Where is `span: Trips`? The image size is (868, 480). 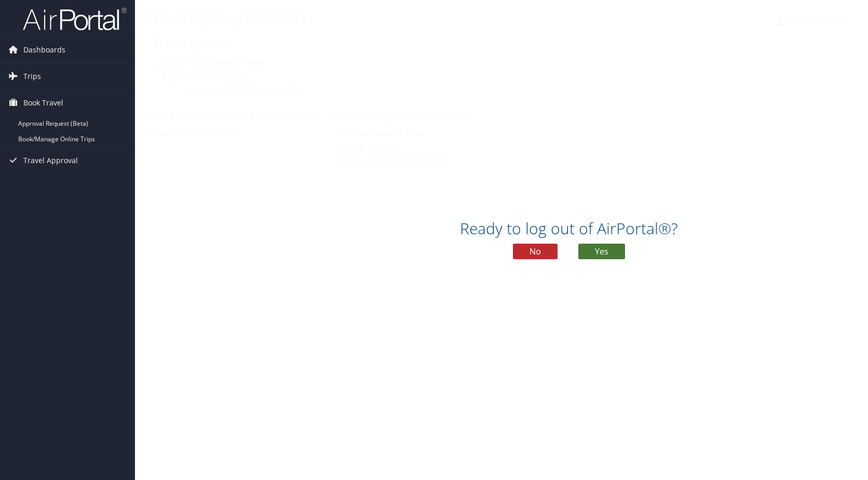 span: Trips is located at coordinates (32, 76).